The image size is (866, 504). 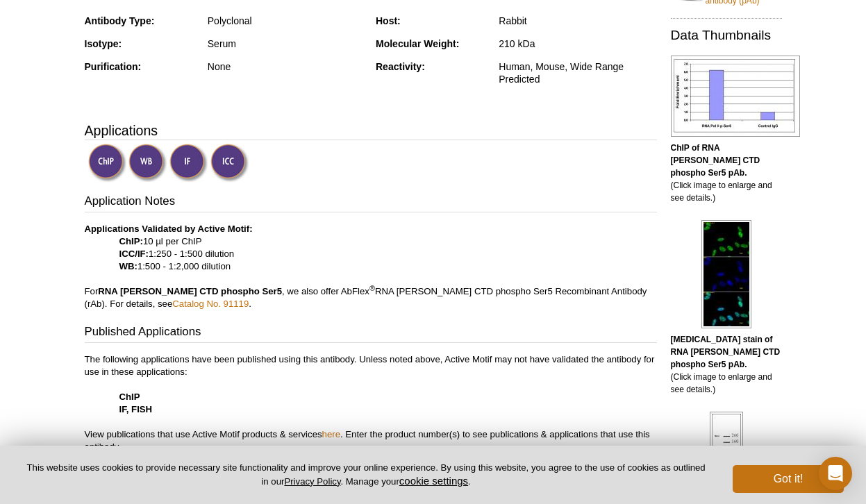 I want to click on h3: Applications, so click(x=371, y=130).